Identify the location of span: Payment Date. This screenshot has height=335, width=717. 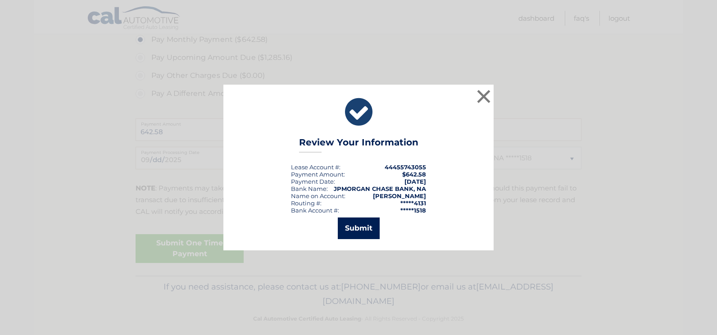
(312, 181).